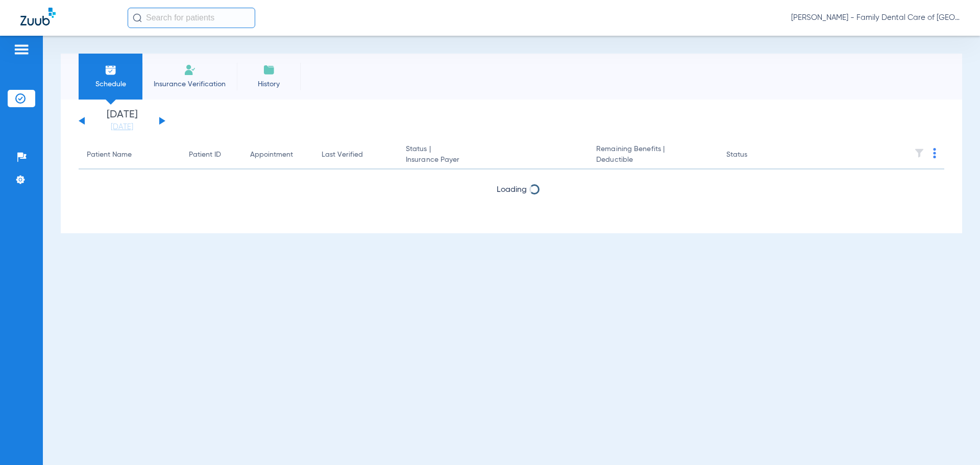 The height and width of the screenshot is (465, 980). Describe the element at coordinates (919, 153) in the screenshot. I see `img: filter.svg` at that location.